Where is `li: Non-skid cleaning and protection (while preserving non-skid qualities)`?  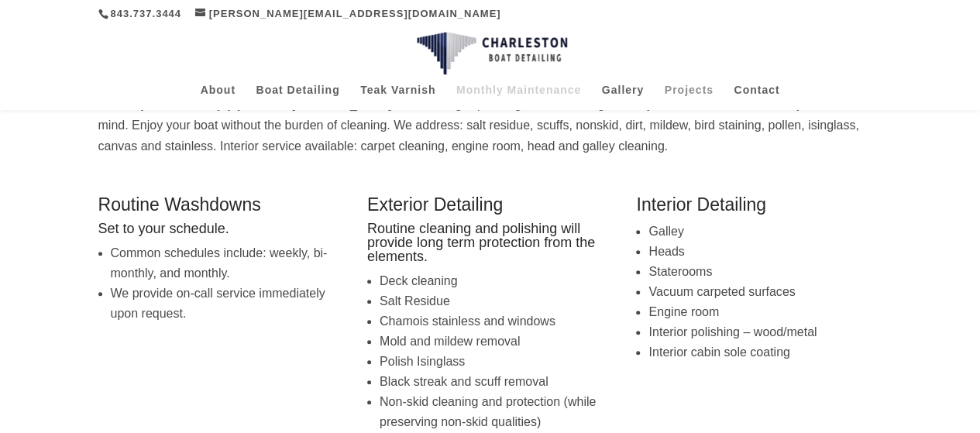
li: Non-skid cleaning and protection (while preserving non-skid qualities) is located at coordinates (496, 413).